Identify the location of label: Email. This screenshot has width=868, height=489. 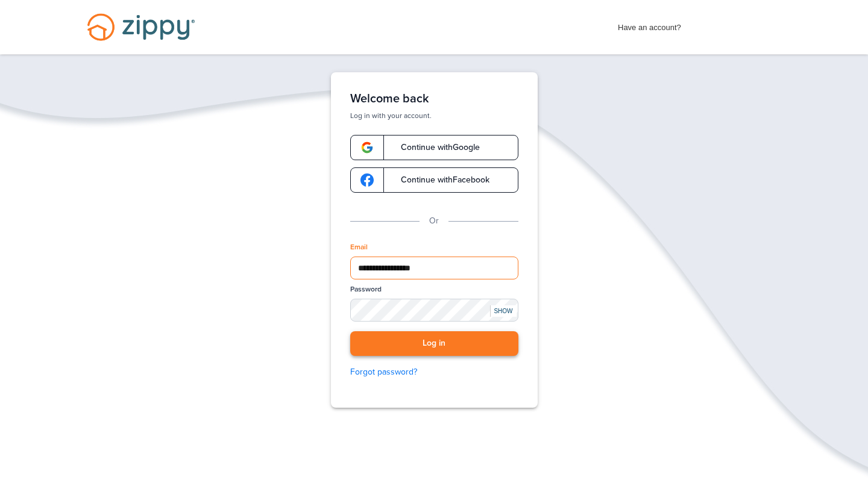
(358, 247).